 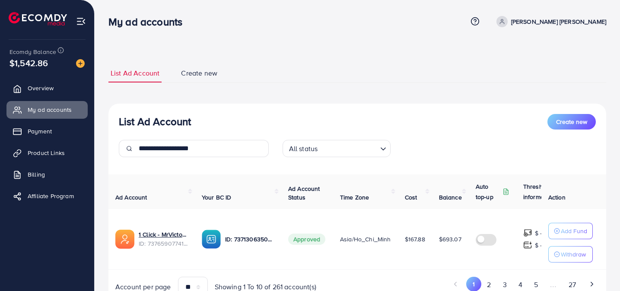 I want to click on p: Withdraw, so click(x=574, y=255).